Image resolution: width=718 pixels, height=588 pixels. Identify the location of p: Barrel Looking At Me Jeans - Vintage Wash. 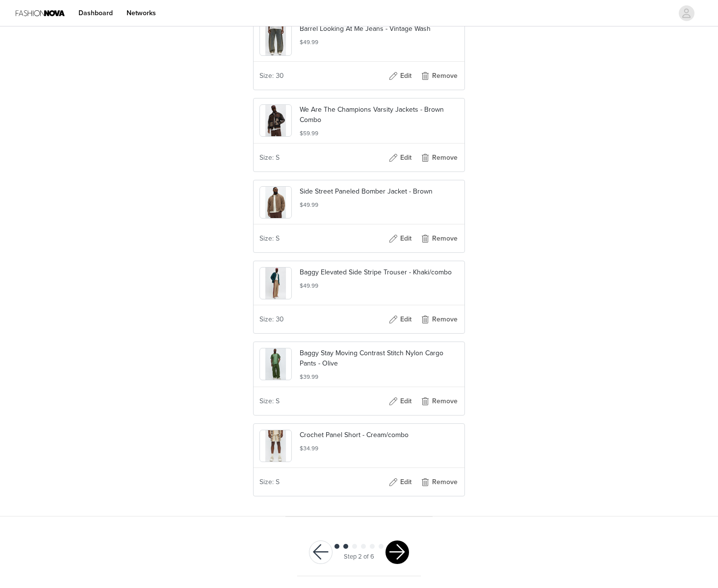
(379, 29).